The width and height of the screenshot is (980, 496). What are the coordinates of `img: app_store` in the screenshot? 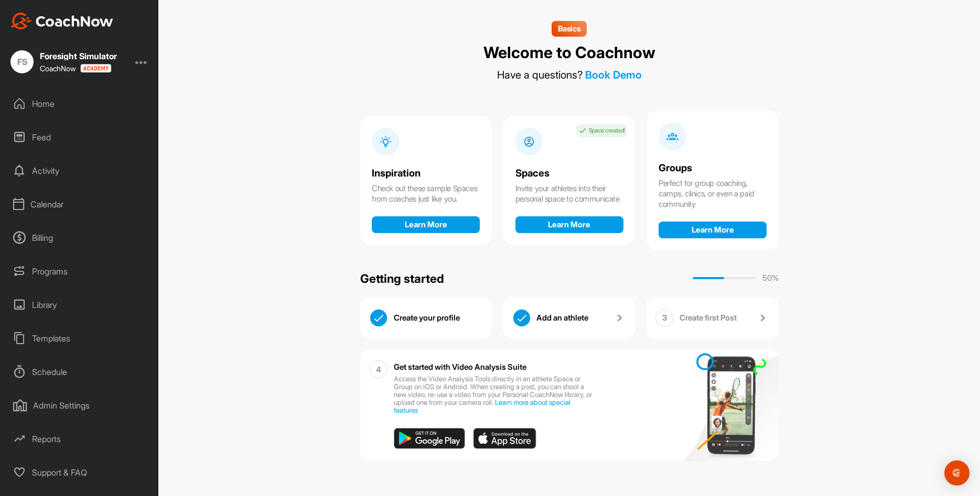 It's located at (504, 439).